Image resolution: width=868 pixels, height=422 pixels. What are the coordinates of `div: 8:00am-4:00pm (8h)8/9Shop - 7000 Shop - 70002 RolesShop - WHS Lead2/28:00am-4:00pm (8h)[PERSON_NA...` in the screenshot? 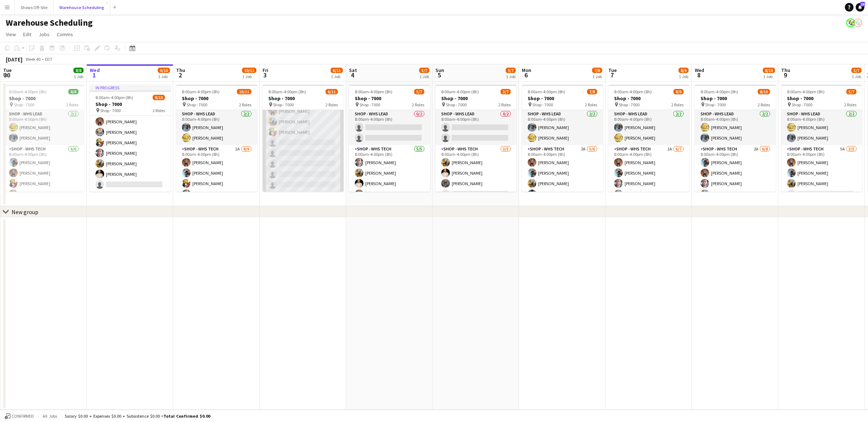 It's located at (649, 138).